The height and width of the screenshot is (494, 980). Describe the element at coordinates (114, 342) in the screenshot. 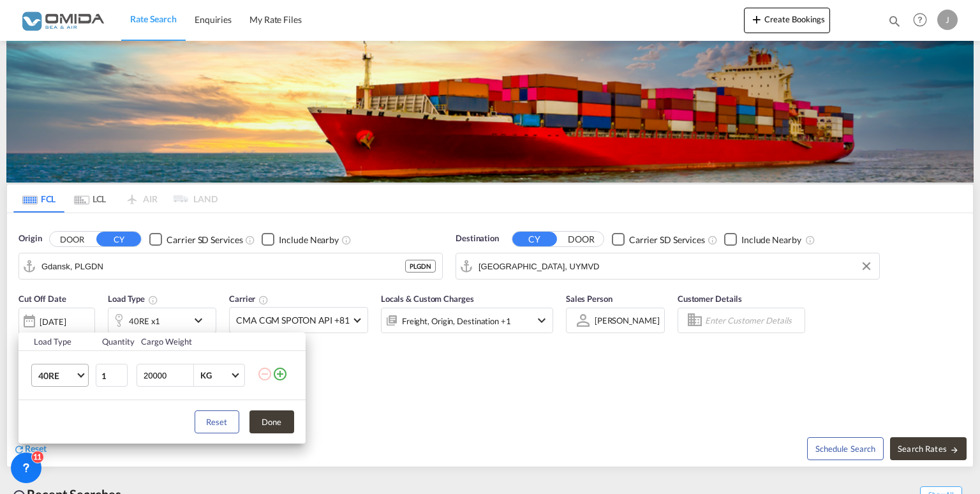

I see `th: Quantity` at that location.